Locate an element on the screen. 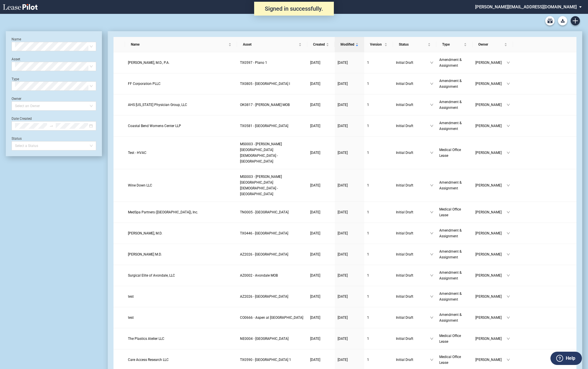 Image resolution: width=588 pixels, height=369 pixels. span: TN0005 - 8 City Blvd is located at coordinates (264, 212).